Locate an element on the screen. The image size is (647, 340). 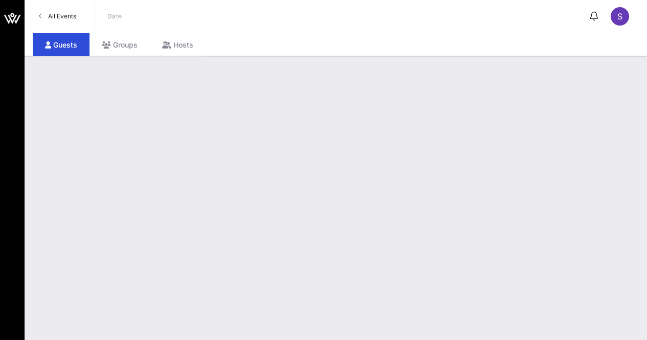
span: S is located at coordinates (620, 16).